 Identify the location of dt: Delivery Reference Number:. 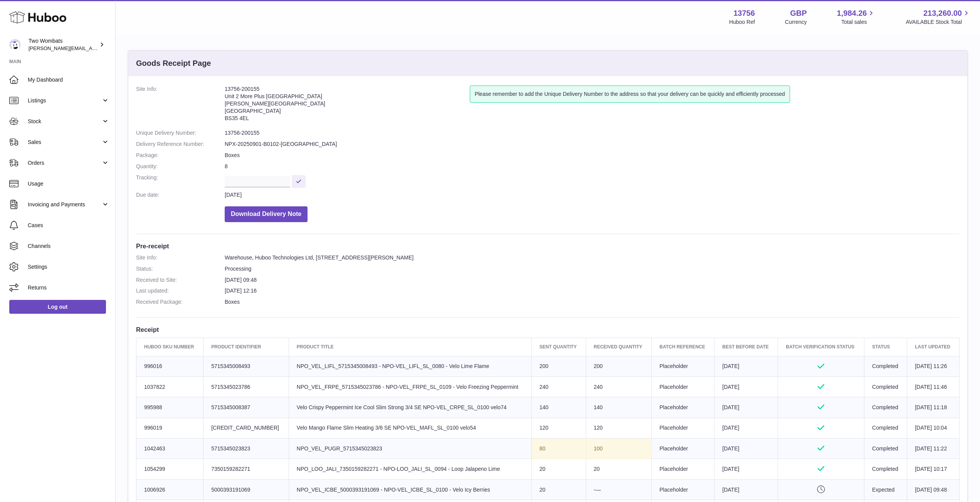
(180, 144).